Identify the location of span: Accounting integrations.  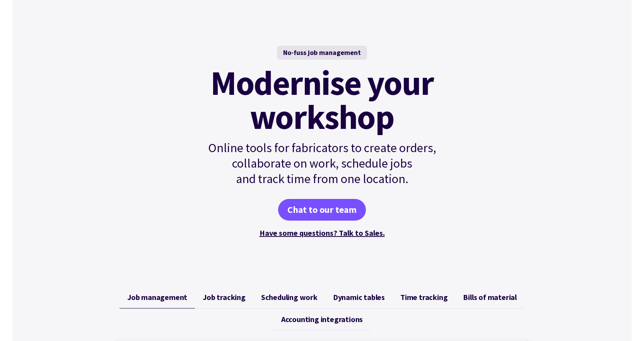
(322, 319).